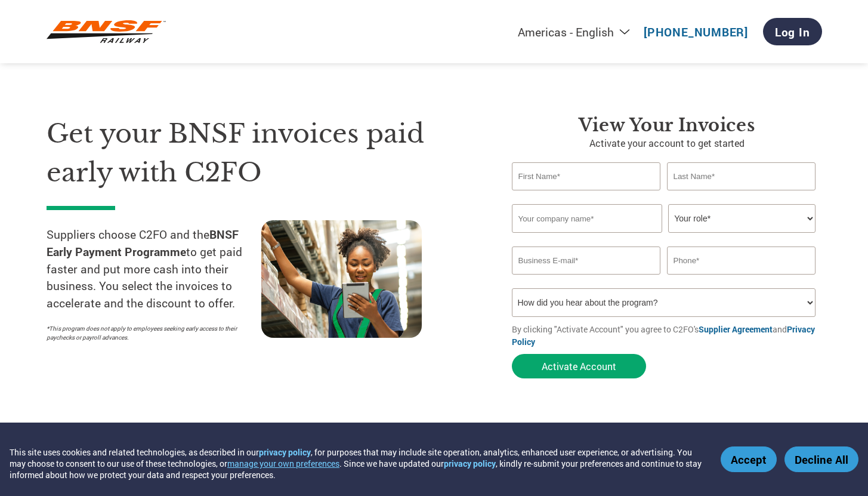  Describe the element at coordinates (356, 463) in the screenshot. I see `div: This site uses cookies and related technologies, as described in our , for purposes that may incl...` at that location.